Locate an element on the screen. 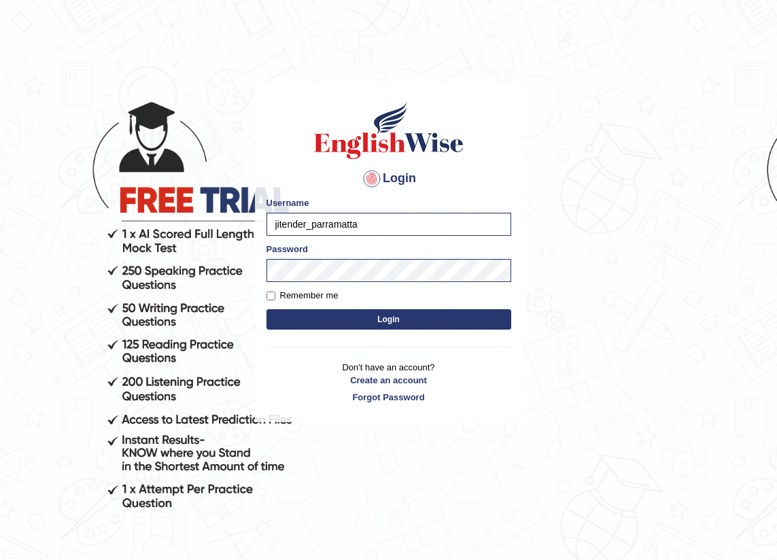  a: Forgot Password is located at coordinates (389, 397).